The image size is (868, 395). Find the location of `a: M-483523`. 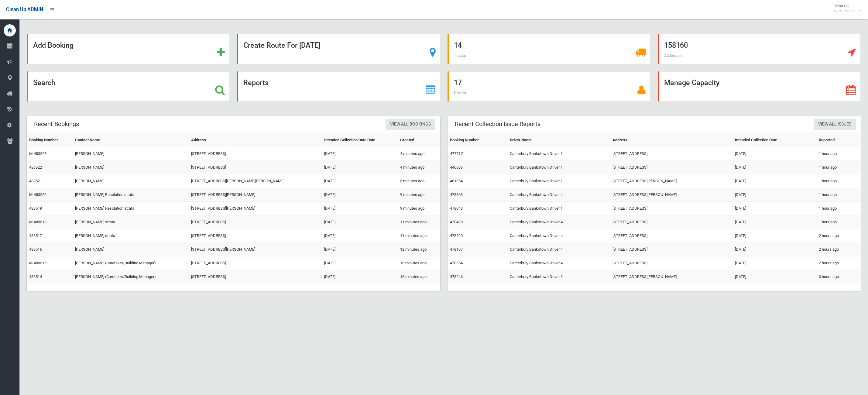

a: M-483523 is located at coordinates (37, 153).